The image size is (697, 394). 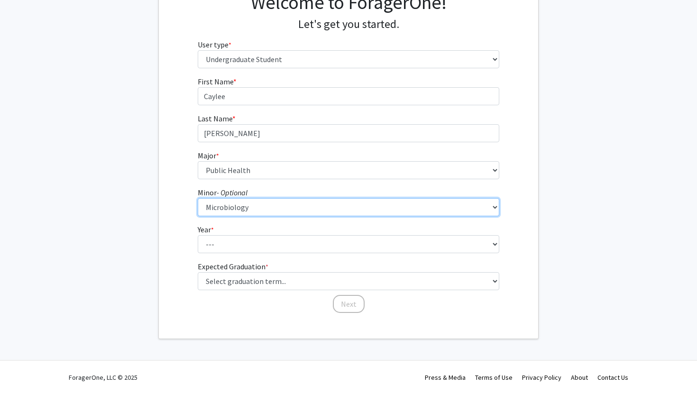 I want to click on label: Year, so click(x=206, y=229).